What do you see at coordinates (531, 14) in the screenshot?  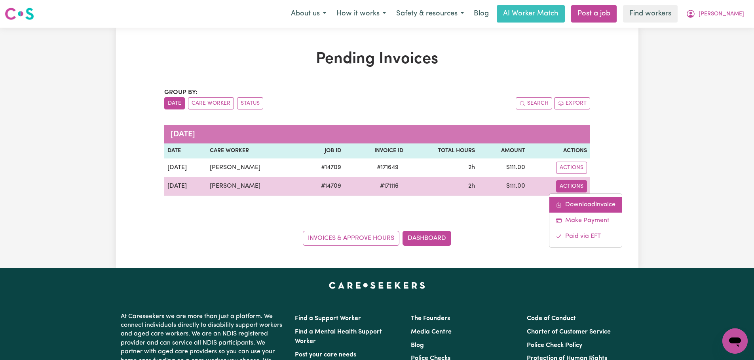 I see `a: AI Worker Match` at bounding box center [531, 14].